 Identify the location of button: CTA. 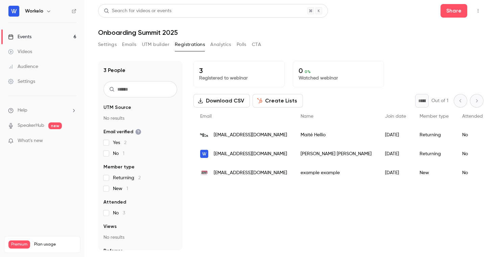
(256, 45).